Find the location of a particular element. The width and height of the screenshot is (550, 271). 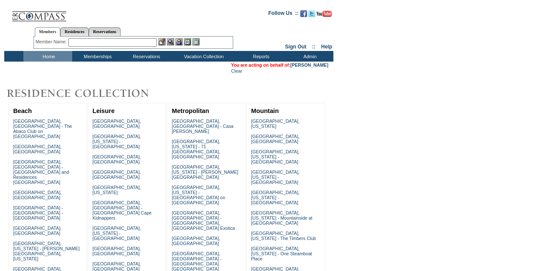

td: Vacation Collection is located at coordinates (203, 56).